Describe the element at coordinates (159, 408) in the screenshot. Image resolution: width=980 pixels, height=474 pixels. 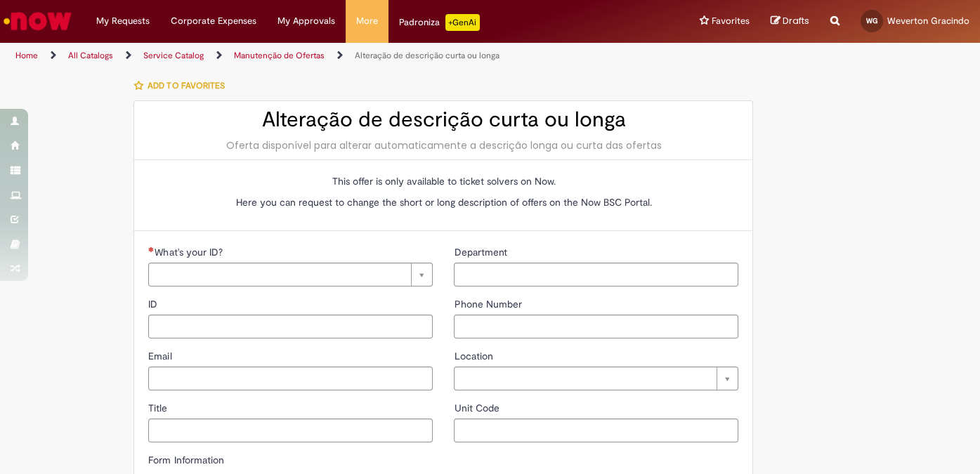
I see `span: Title` at that location.